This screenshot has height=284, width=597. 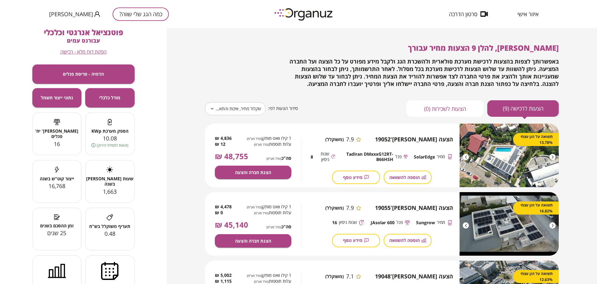 What do you see at coordinates (57, 225) in the screenshot?
I see `span: זמן ההסכם בשנים` at bounding box center [57, 225].